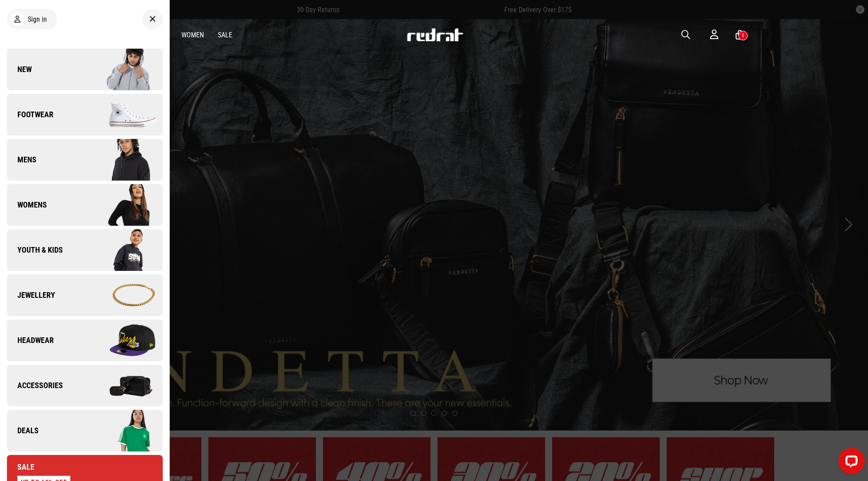 The height and width of the screenshot is (481, 868). I want to click on span: Deals, so click(22, 431).